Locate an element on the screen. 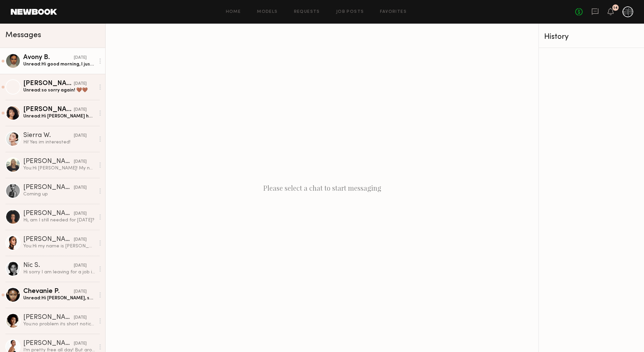  div: Unread: Hi good morning, I just wanted to give you a quick follow up with my schedule and availab... is located at coordinates (59, 64).